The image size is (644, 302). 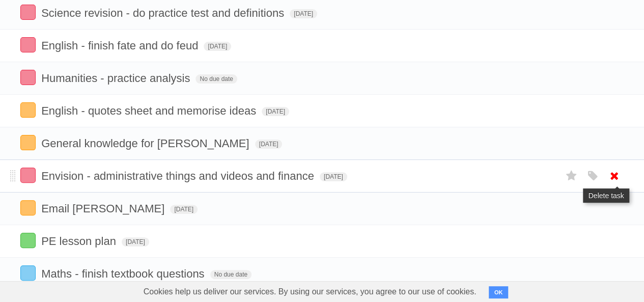 What do you see at coordinates (150, 111) in the screenshot?
I see `span: English - quotes sheet and memorise ideas` at bounding box center [150, 111].